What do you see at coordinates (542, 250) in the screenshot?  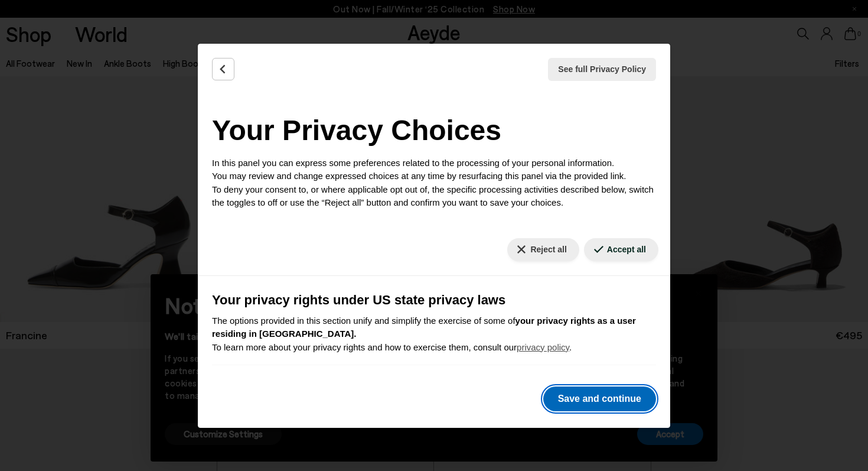 I see `button: Reject all` at bounding box center [542, 250].